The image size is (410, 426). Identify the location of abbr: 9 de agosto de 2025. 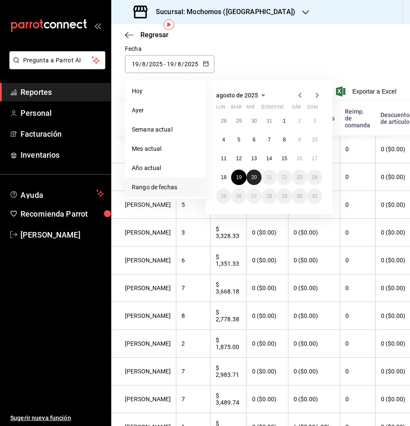
(299, 140).